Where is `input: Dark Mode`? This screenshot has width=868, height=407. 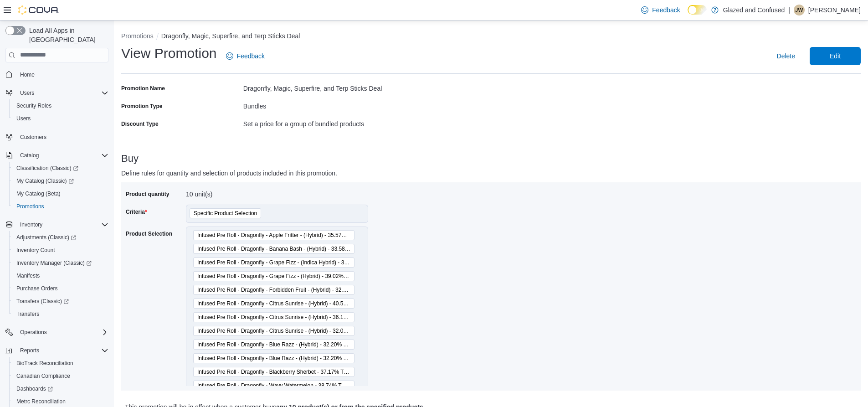 input: Dark Mode is located at coordinates (697, 10).